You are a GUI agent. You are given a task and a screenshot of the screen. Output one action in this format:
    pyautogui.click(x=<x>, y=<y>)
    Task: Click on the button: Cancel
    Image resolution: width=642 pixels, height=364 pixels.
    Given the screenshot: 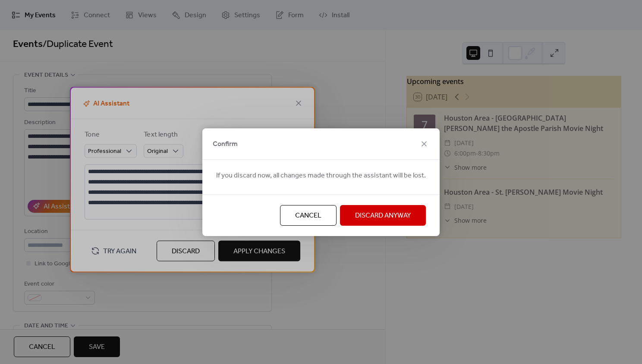 What is the action you would take?
    pyautogui.click(x=308, y=216)
    